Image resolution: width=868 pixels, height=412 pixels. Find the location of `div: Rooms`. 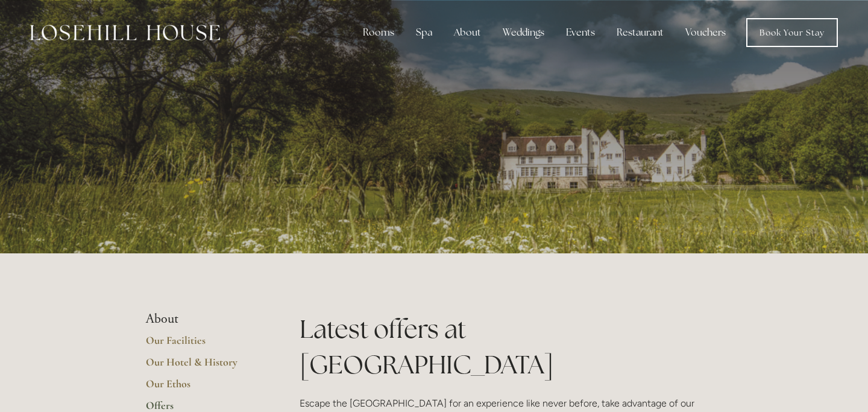

div: Rooms is located at coordinates (378, 33).